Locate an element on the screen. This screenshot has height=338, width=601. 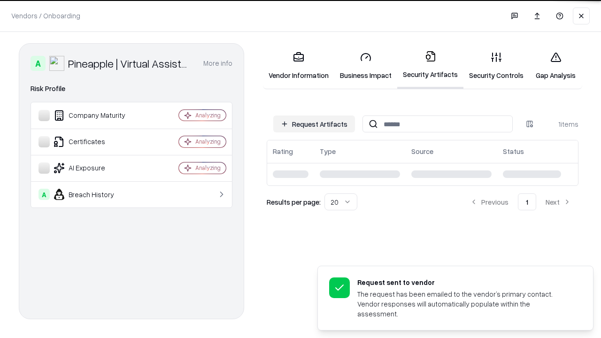
a: Security Controls is located at coordinates (496, 66).